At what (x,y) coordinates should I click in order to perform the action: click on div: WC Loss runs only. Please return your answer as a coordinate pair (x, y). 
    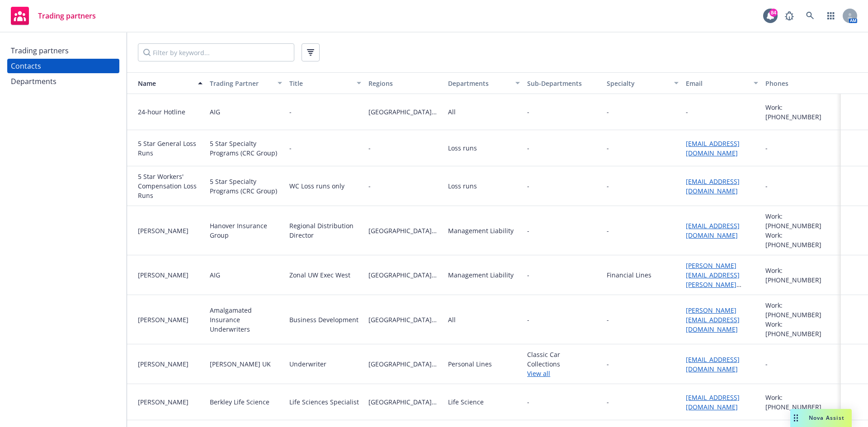
    Looking at the image, I should click on (317, 185).